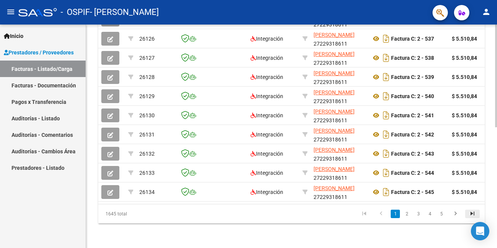 Image resolution: width=497 pixels, height=248 pixels. What do you see at coordinates (412, 154) in the screenshot?
I see `strong: Factura C: 2 - 543` at bounding box center [412, 154].